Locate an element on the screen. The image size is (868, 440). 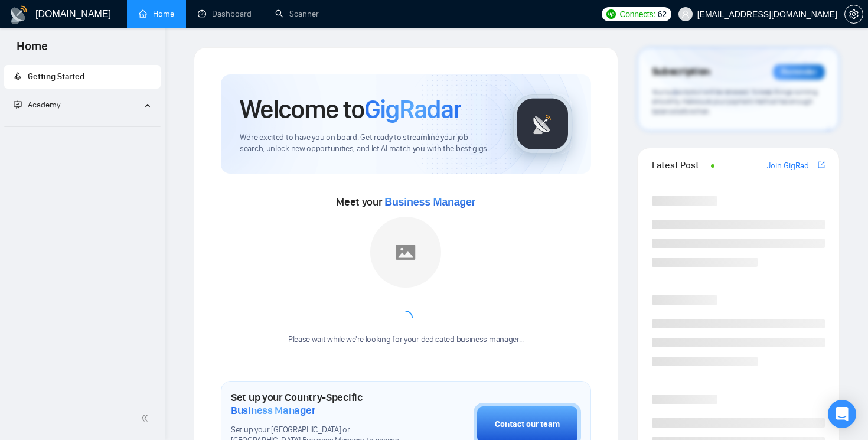
h1: Set up your Country-Specific is located at coordinates (323, 404).